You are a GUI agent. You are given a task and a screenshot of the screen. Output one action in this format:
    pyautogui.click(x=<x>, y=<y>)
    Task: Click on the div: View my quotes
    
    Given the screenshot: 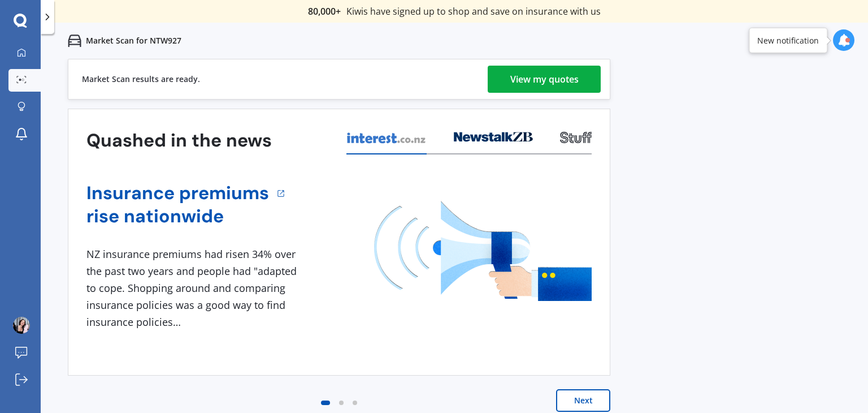 What is the action you would take?
    pyautogui.click(x=545, y=79)
    